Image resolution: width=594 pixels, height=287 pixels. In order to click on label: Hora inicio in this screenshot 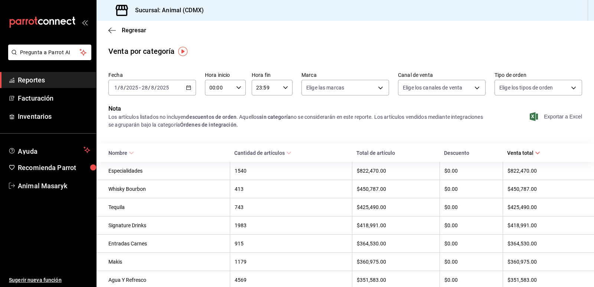, I will do `click(225, 75)`.